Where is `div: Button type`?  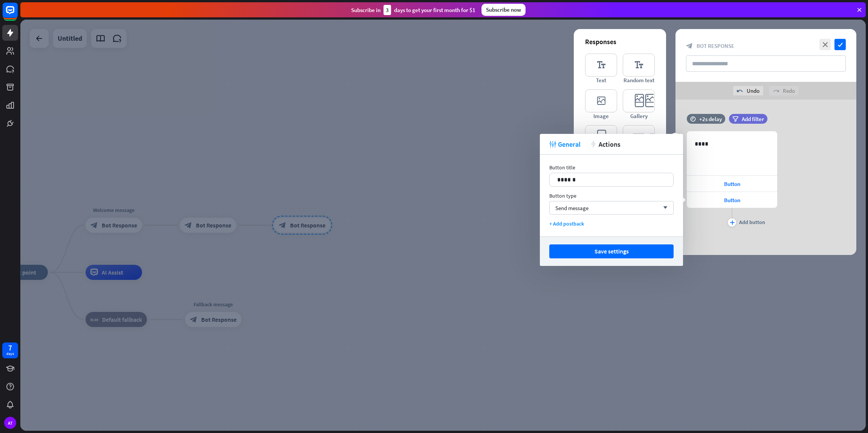
div: Button type is located at coordinates (611, 196).